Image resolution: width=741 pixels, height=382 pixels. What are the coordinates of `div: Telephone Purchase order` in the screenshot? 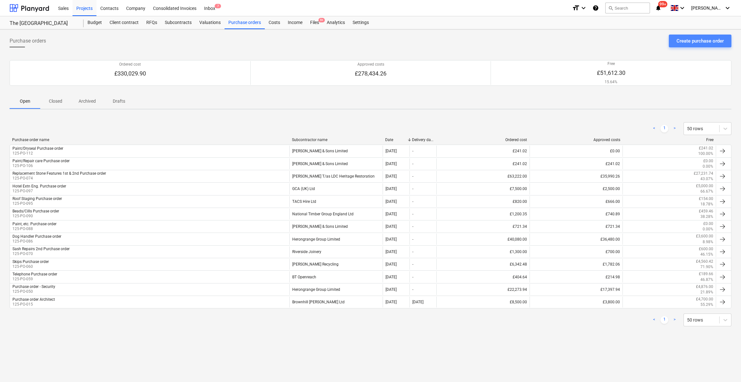 It's located at (35, 274).